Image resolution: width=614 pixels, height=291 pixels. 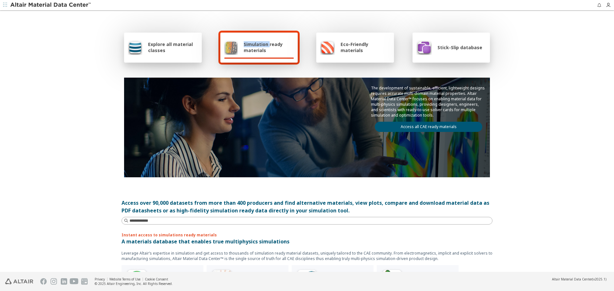 I want to click on p: The development of sustainable, efficient, lightweight designs requires accurate multi-domain mat..., so click(x=428, y=102).